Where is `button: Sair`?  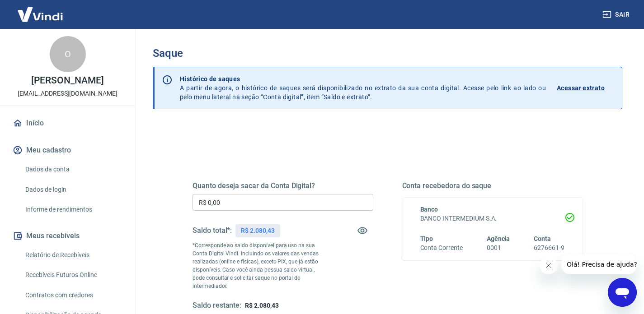
button: Sair is located at coordinates (616, 14).